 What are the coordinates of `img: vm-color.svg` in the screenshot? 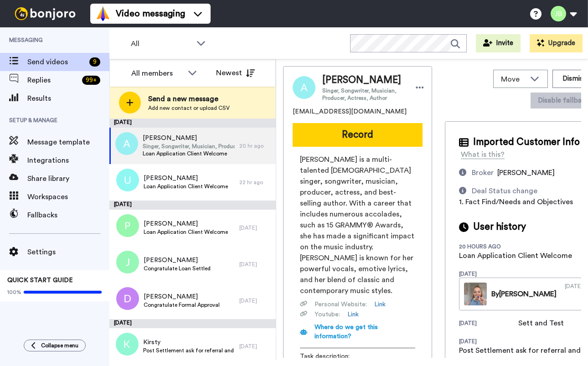 It's located at (103, 14).